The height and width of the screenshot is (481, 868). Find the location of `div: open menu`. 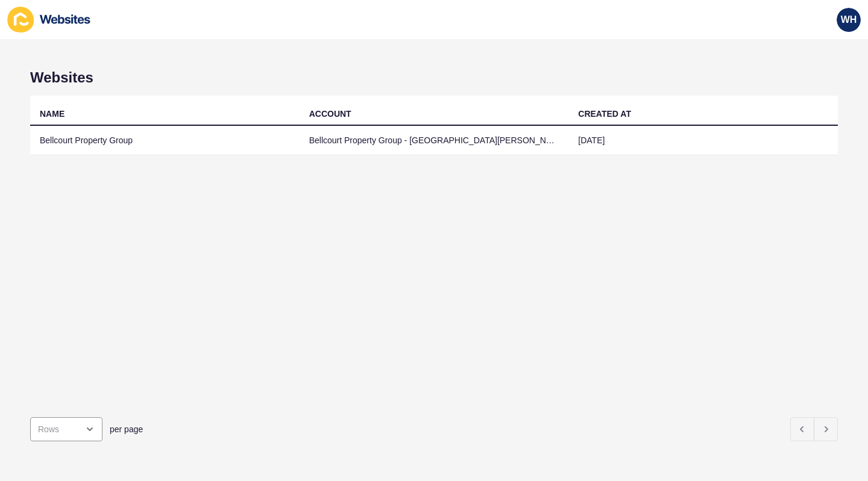

div: open menu is located at coordinates (66, 429).